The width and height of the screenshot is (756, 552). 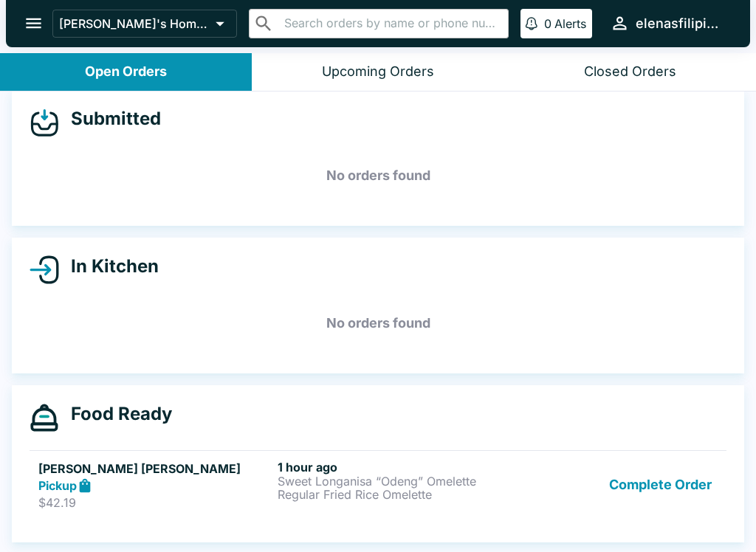 I want to click on p: Alerts, so click(x=570, y=24).